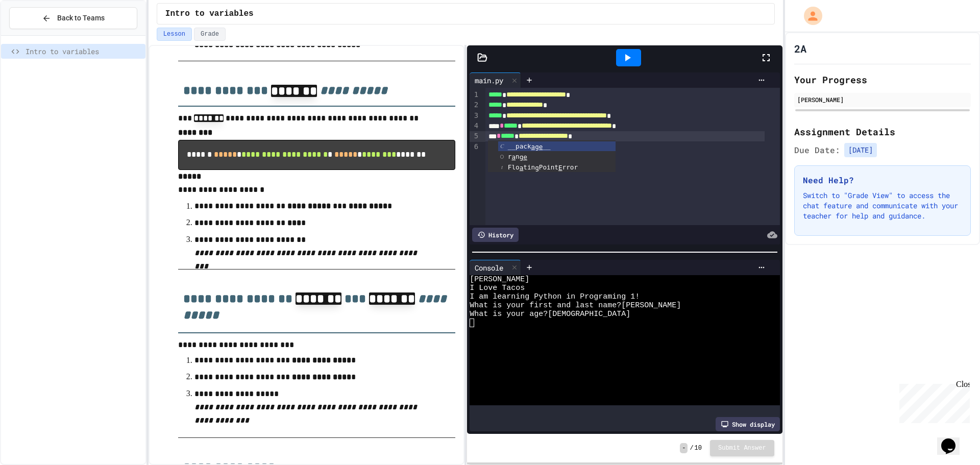 The width and height of the screenshot is (980, 465). I want to click on span: g, so click(537, 167).